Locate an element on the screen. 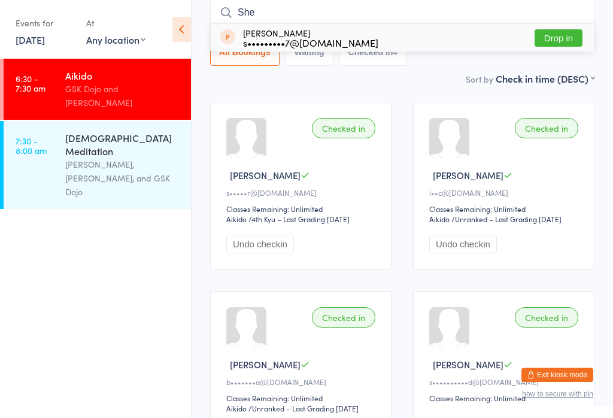  div: 4 is located at coordinates (395, 52).